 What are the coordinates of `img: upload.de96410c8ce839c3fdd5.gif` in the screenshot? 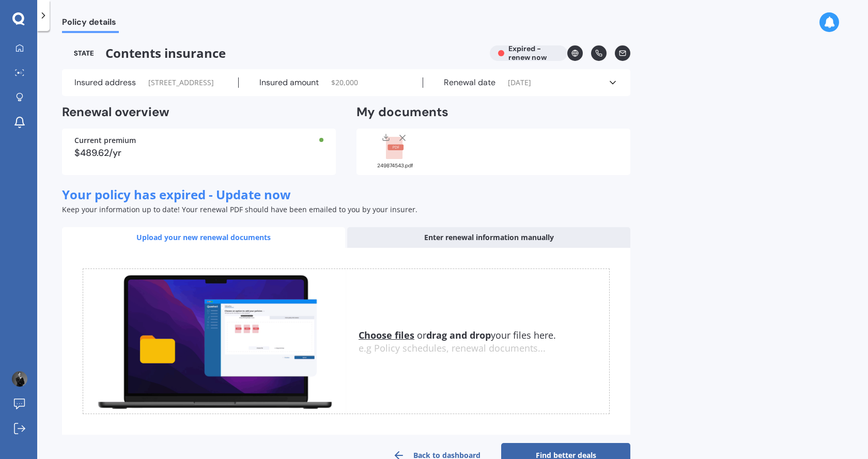 It's located at (214, 342).